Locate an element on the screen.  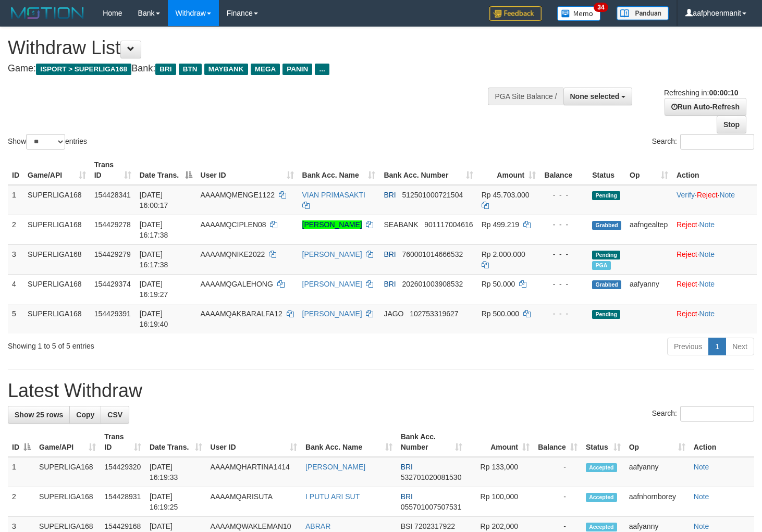
img: Feedback.jpg is located at coordinates (515, 13).